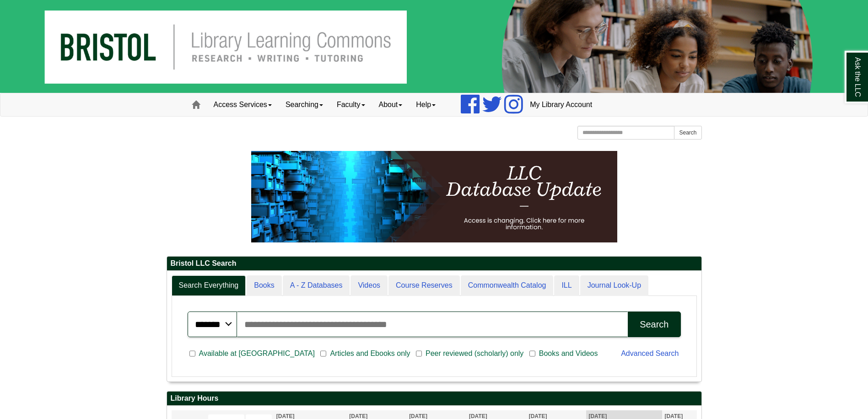  What do you see at coordinates (419, 354) in the screenshot?
I see `input: Peer reviewed (scholarly) only` at bounding box center [419, 354].